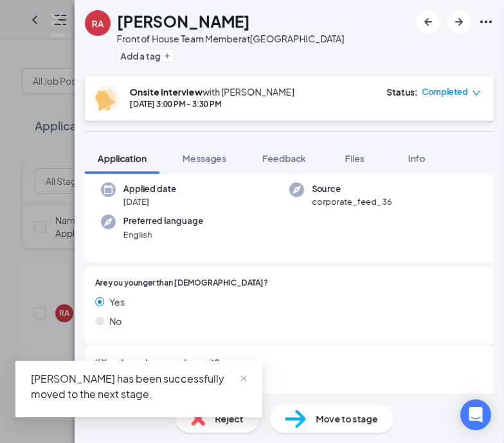  What do you see at coordinates (122, 158) in the screenshot?
I see `span: Application` at bounding box center [122, 158].